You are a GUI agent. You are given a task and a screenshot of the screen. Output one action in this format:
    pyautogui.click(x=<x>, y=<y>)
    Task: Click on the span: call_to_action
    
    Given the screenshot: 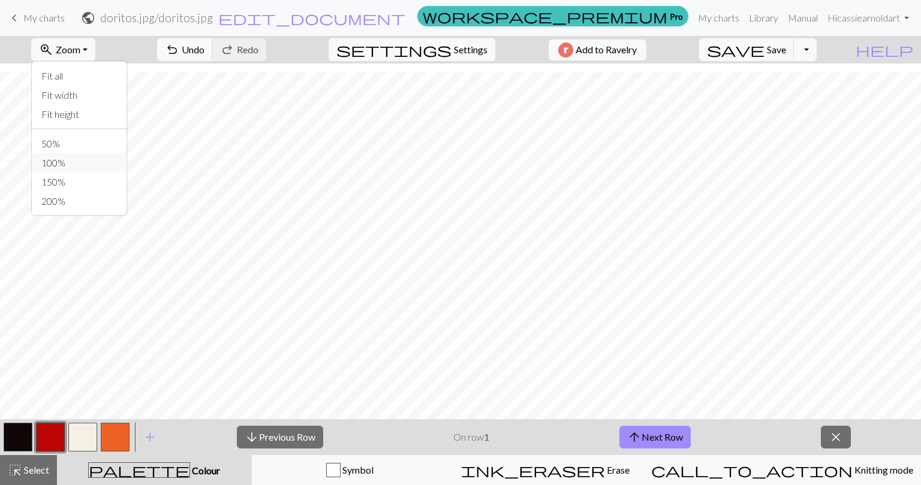 What is the action you would take?
    pyautogui.click(x=752, y=471)
    